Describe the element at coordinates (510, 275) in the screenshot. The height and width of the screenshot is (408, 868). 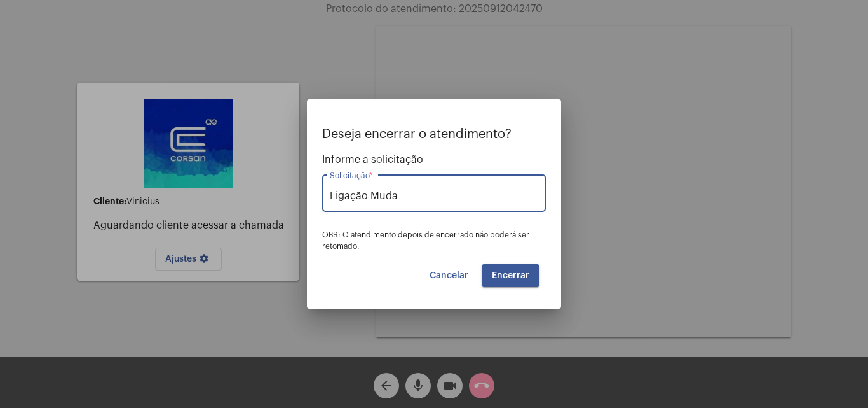
I see `button: Encerrar` at that location.